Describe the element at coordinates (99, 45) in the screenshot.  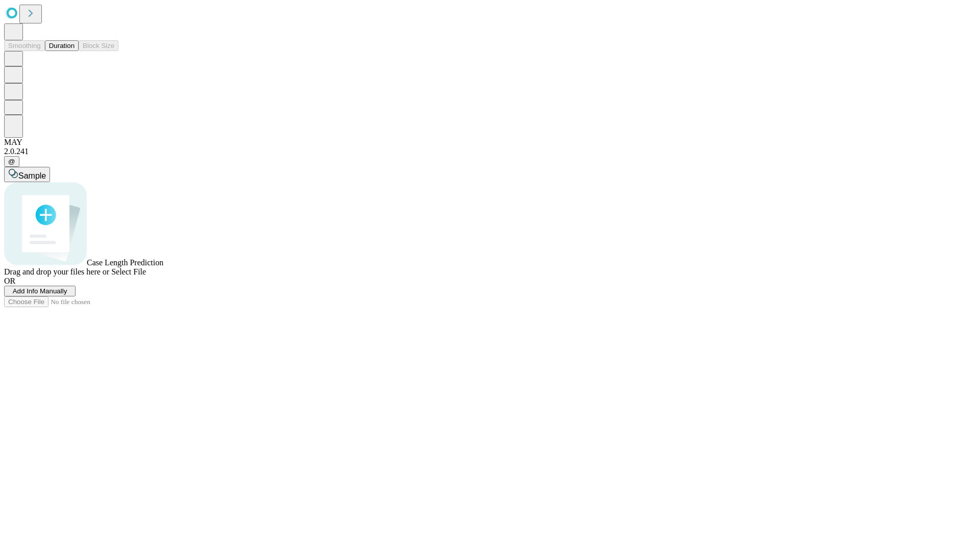
I see `button: Block Size` at that location.